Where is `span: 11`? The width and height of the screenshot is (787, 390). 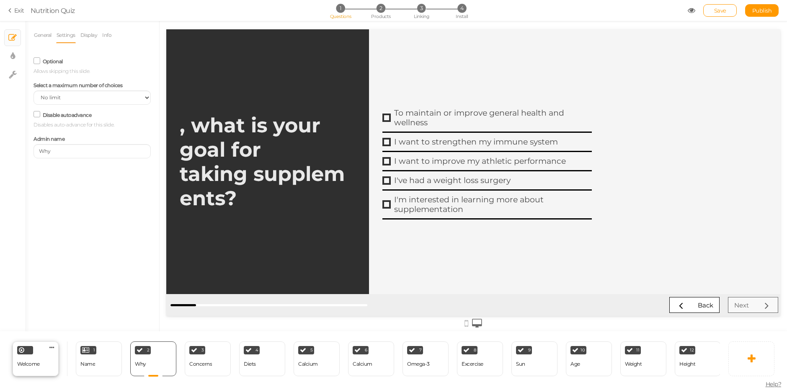
span: 11 is located at coordinates (637, 350).